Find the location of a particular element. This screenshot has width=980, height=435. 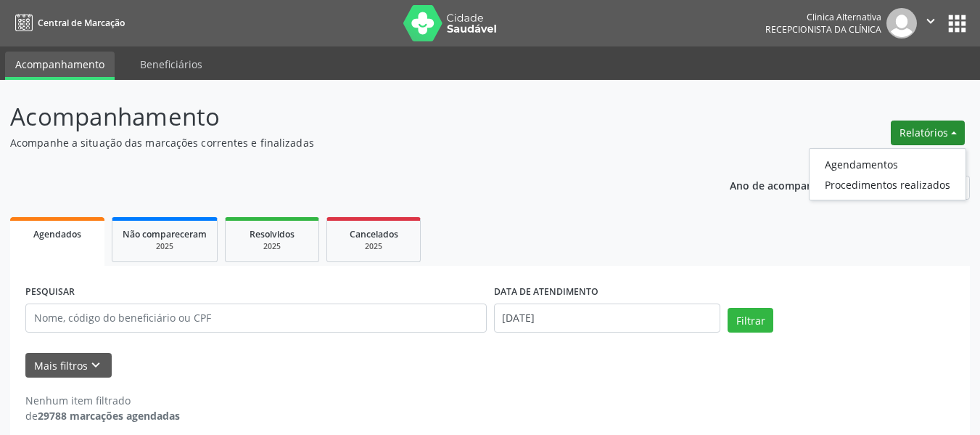

input: Nome, código do beneficiário ou CPF is located at coordinates (256, 318).